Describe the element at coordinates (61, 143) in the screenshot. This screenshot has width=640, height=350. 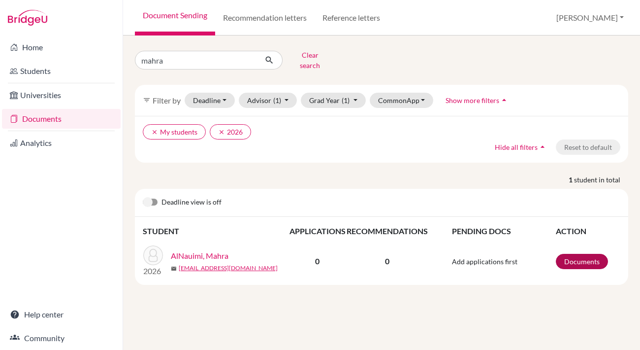
I see `a: Analytics` at that location.